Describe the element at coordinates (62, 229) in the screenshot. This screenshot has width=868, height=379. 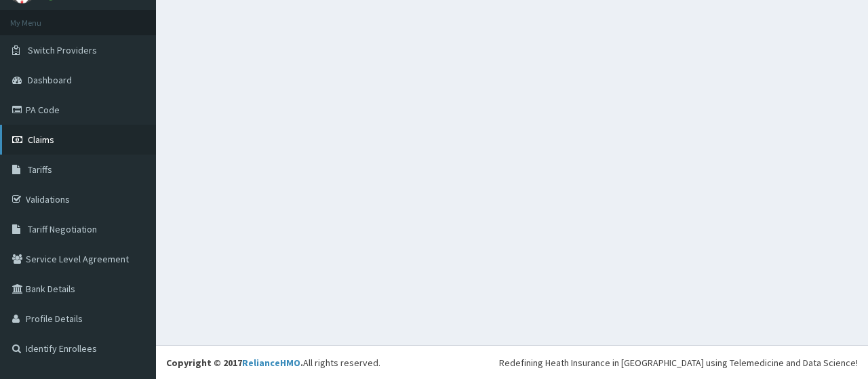
I see `span: Tariff Negotiation` at that location.